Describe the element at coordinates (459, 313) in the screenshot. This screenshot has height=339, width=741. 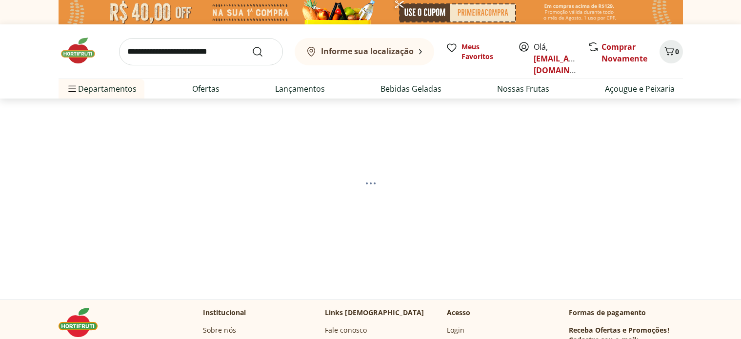
I see `p: Acesso` at that location.